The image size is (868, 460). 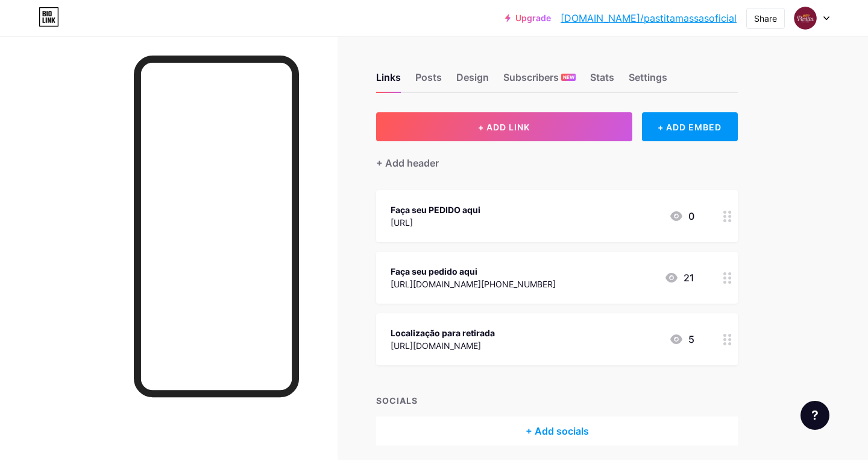 I want to click on div: Share, so click(x=766, y=18).